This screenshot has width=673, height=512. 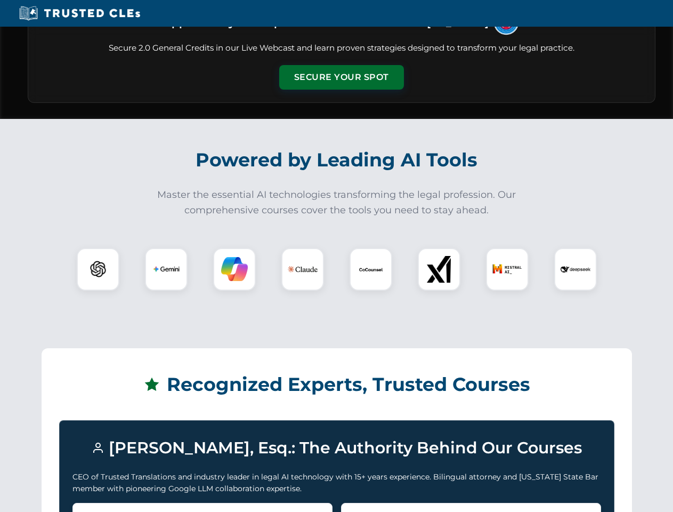 What do you see at coordinates (337, 203) in the screenshot?
I see `p: Master the essential AI technologies transforming the legal profession. Our comprehensive courses...` at bounding box center [337, 203].